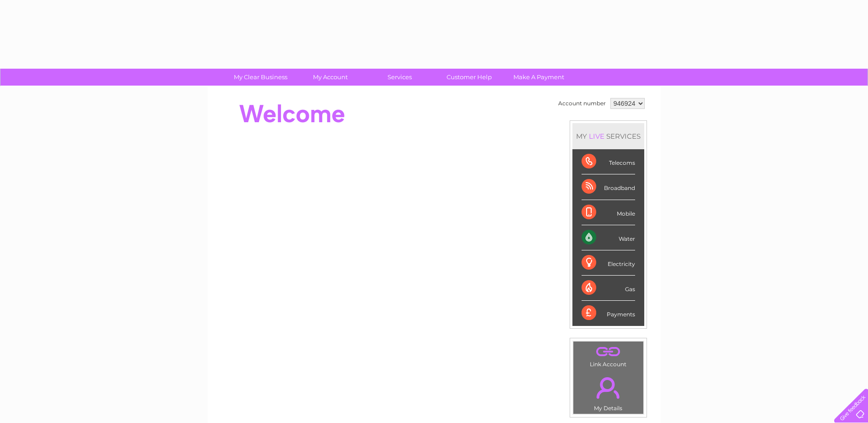 The width and height of the screenshot is (868, 423). Describe the element at coordinates (260, 77) in the screenshot. I see `a: My Clear Business` at that location.